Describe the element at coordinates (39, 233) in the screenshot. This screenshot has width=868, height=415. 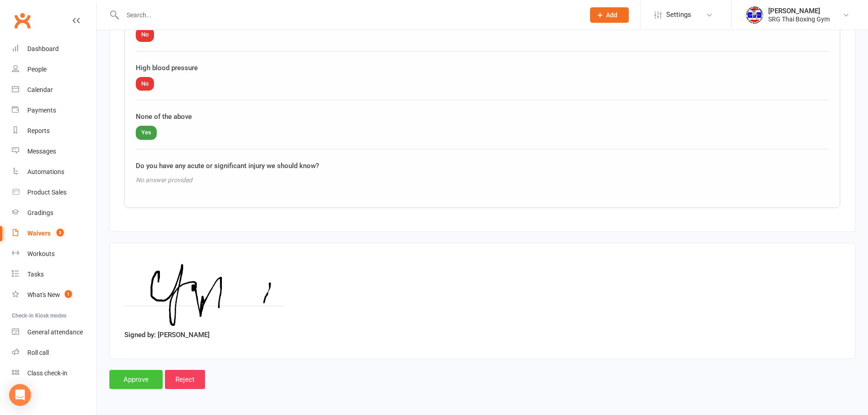
I see `div: Waivers` at that location.